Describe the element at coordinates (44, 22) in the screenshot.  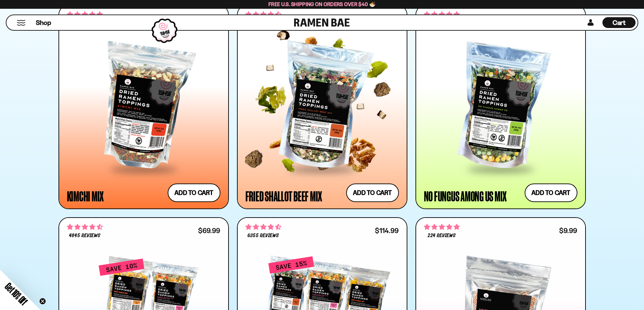
I see `span: Shop` at that location.